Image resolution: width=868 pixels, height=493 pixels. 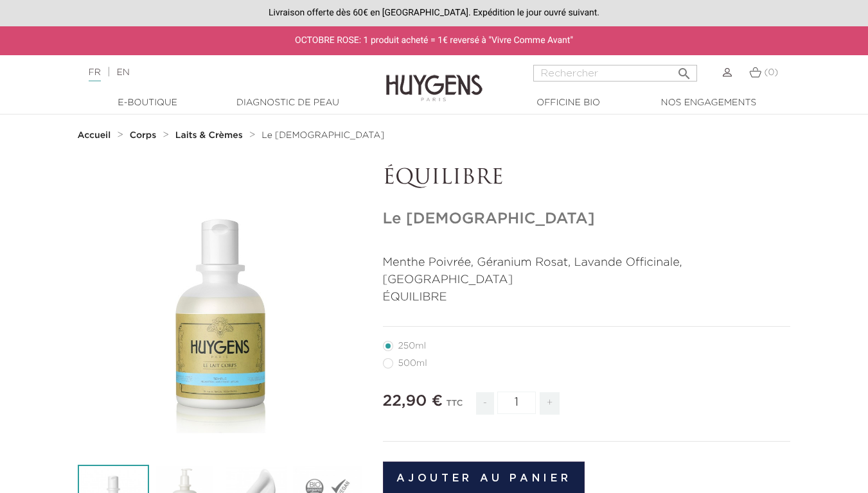 What do you see at coordinates (144, 135) in the screenshot?
I see `strong: Corps` at bounding box center [144, 135].